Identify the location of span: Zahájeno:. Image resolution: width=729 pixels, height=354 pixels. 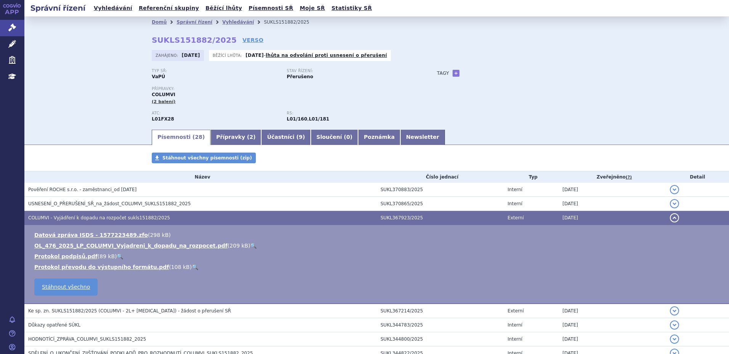
(167, 55).